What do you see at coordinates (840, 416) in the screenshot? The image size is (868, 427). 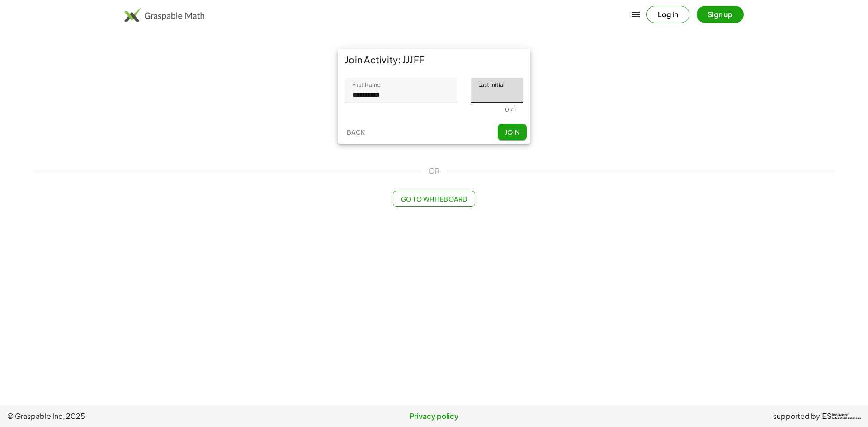 I see `a: IESInstitute ofEducation Sciences` at bounding box center [840, 416].